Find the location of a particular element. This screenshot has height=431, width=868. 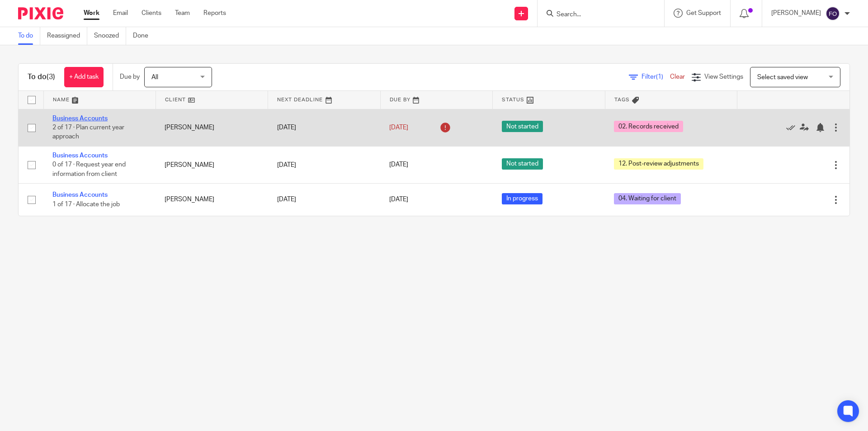

span: 02. Records received is located at coordinates (648, 126).